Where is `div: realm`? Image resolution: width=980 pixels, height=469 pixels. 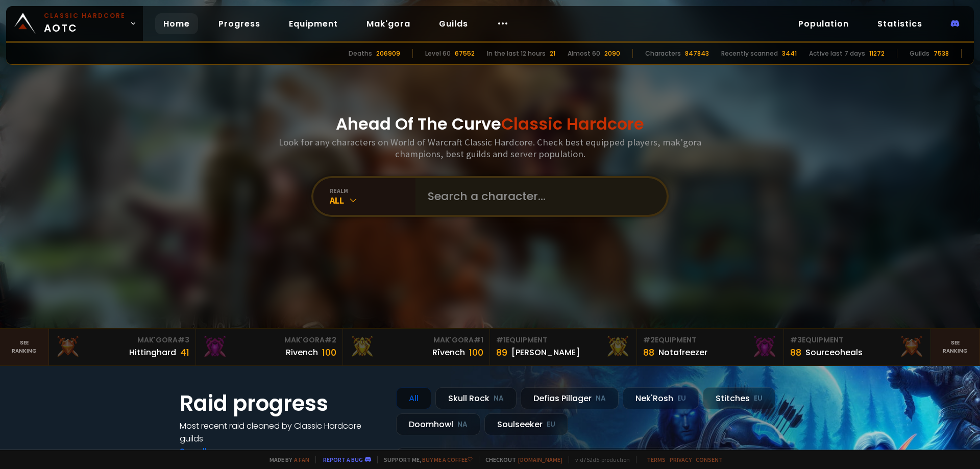
div: realm is located at coordinates (373, 190).